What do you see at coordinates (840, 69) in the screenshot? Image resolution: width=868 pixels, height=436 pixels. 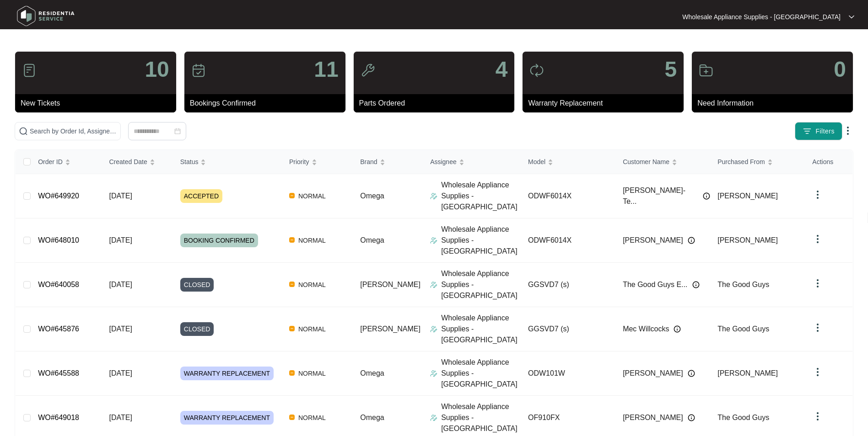 I see `p: 0` at bounding box center [840, 69].